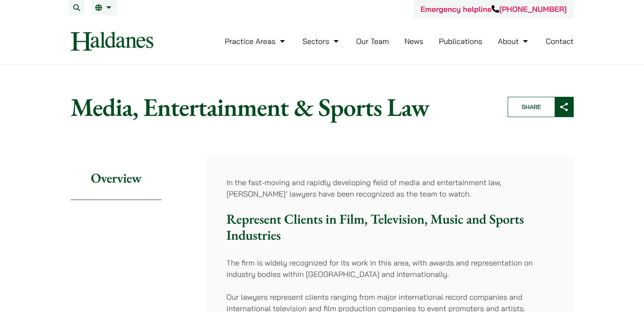 The image size is (644, 312). What do you see at coordinates (390, 227) in the screenshot?
I see `h3: Represent Clients in Film, Television, Music and Sports Industries` at bounding box center [390, 227].